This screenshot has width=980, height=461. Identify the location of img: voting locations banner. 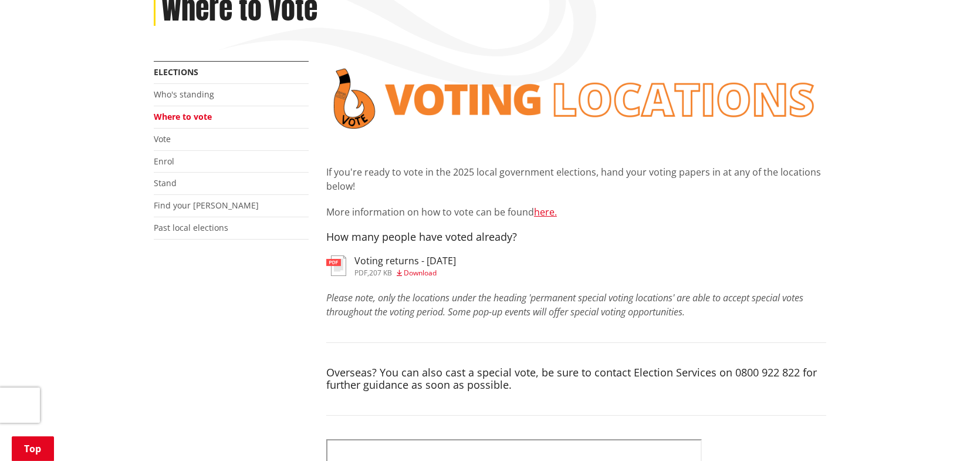
(576, 99).